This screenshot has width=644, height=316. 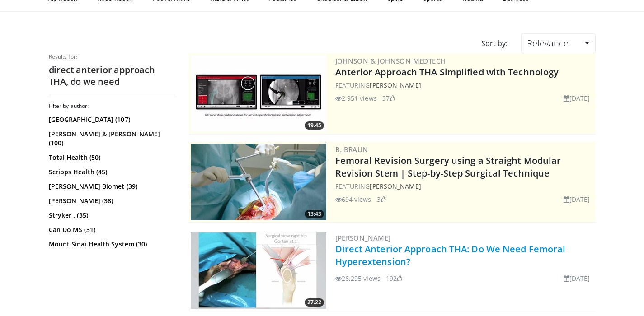 What do you see at coordinates (111, 216) in the screenshot?
I see `a: Stryker . (35)` at bounding box center [111, 216].